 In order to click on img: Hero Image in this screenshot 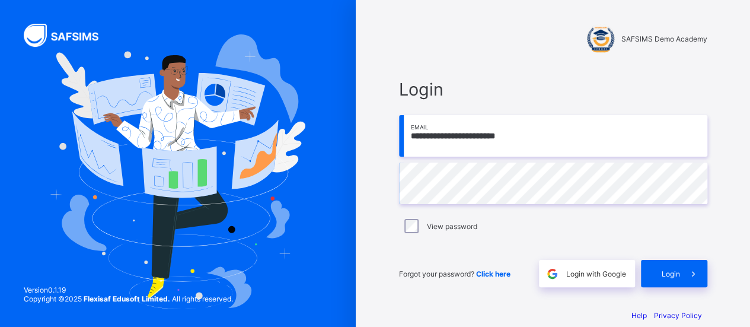, I will do `click(178, 171)`.